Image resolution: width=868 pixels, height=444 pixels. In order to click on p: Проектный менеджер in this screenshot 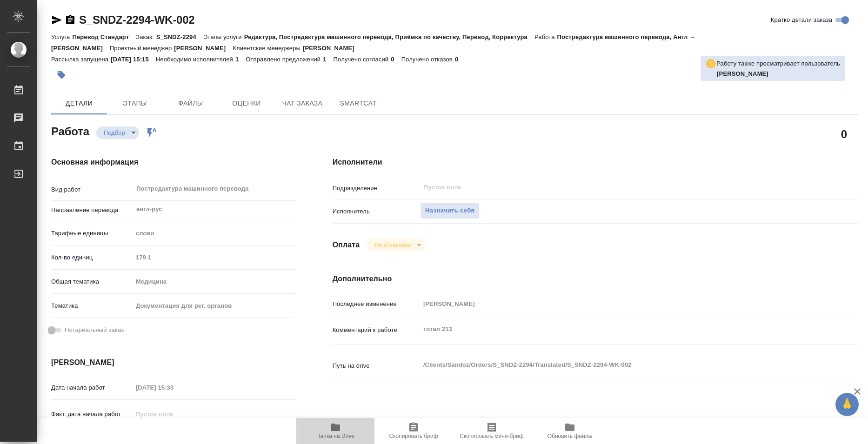, I will do `click(142, 48)`.